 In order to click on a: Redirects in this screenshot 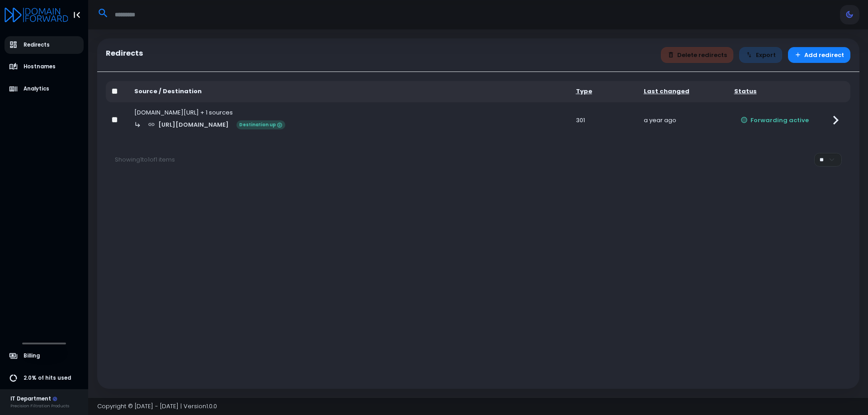, I will do `click(44, 45)`.